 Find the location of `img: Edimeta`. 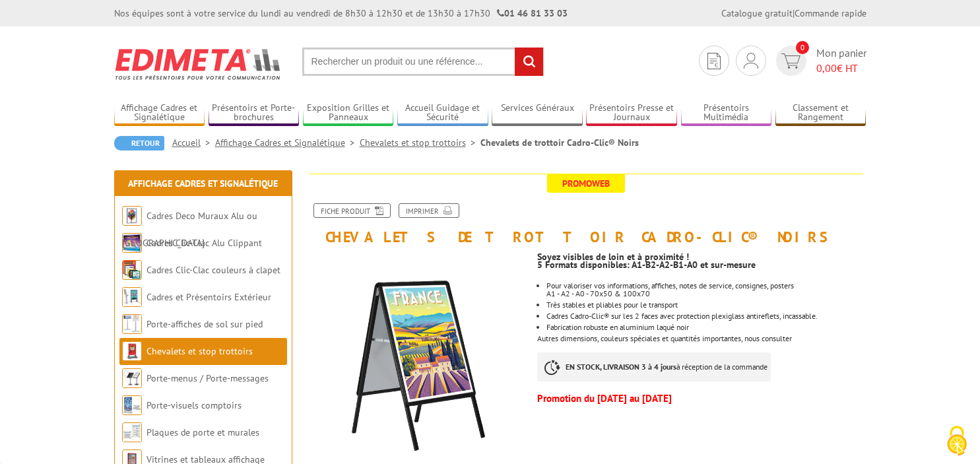

img: Edimeta is located at coordinates (198, 64).